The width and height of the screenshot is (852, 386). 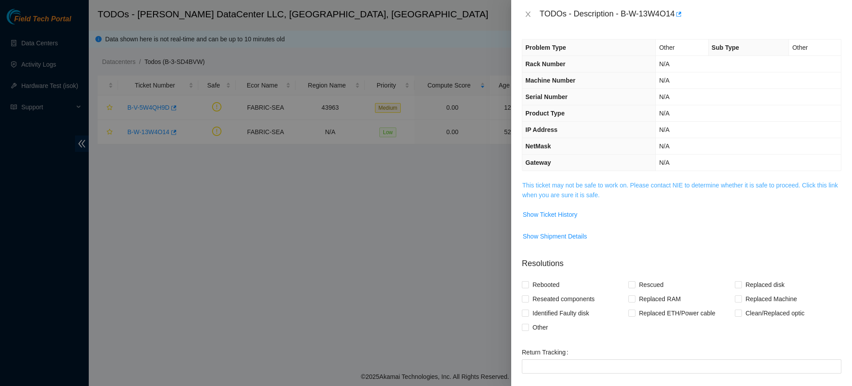 What do you see at coordinates (528, 14) in the screenshot?
I see `button: Close` at bounding box center [528, 14].